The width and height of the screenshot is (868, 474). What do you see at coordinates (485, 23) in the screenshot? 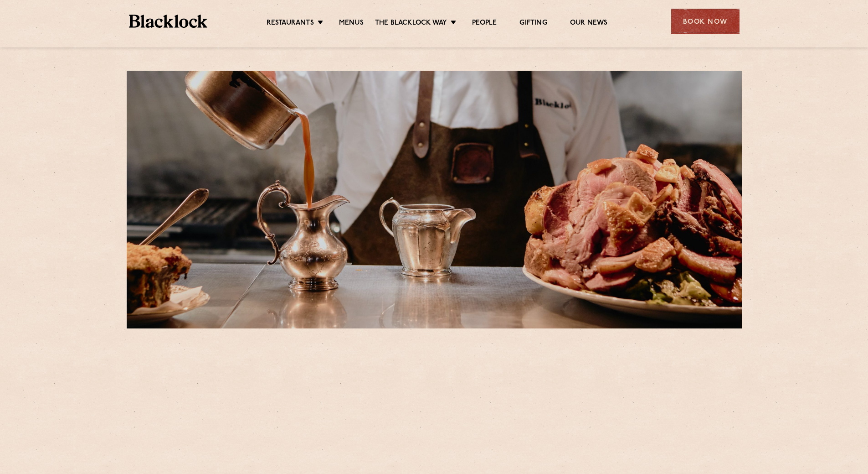
I see `a: People` at bounding box center [485, 23].